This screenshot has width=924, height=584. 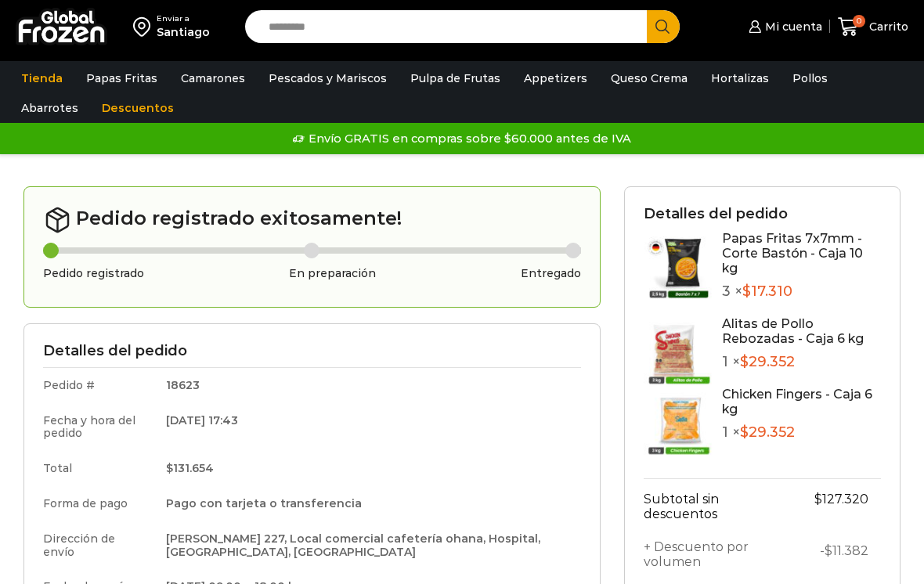 What do you see at coordinates (98, 545) in the screenshot?
I see `td: Dirección de envío` at bounding box center [98, 545].